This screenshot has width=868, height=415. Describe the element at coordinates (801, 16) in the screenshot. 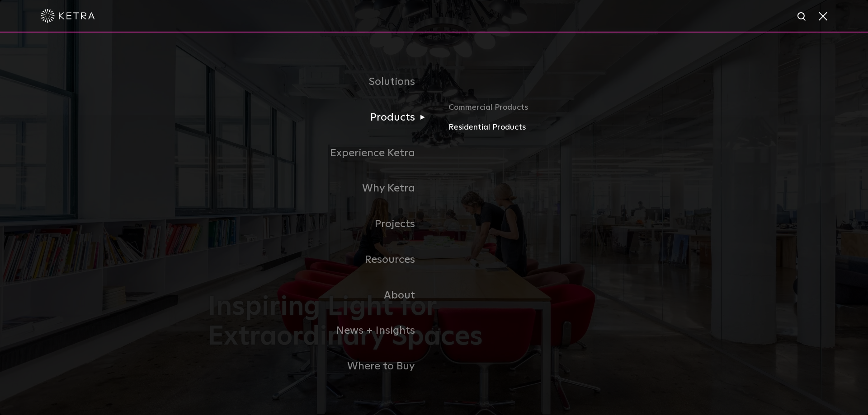

I see `img: search icon` at that location.